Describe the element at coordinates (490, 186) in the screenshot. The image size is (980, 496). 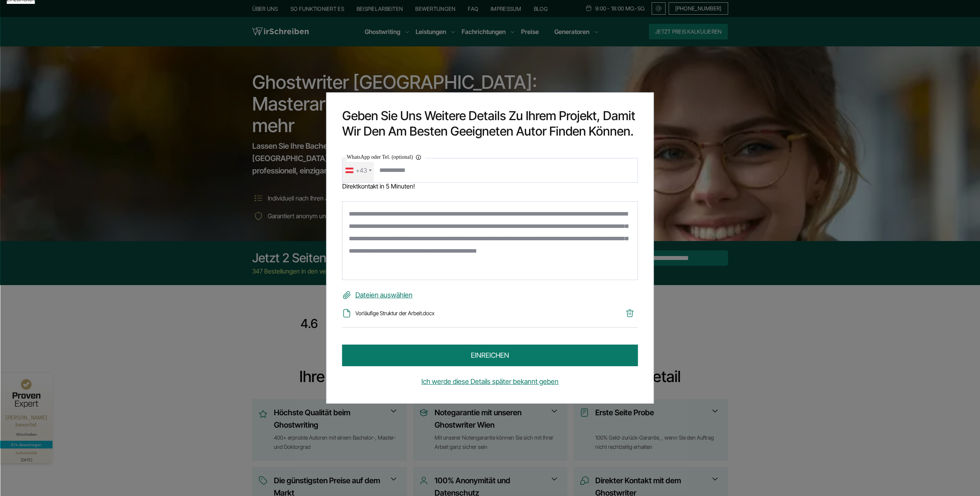
I see `div: Direktkontakt in 5 Minuten!` at that location.